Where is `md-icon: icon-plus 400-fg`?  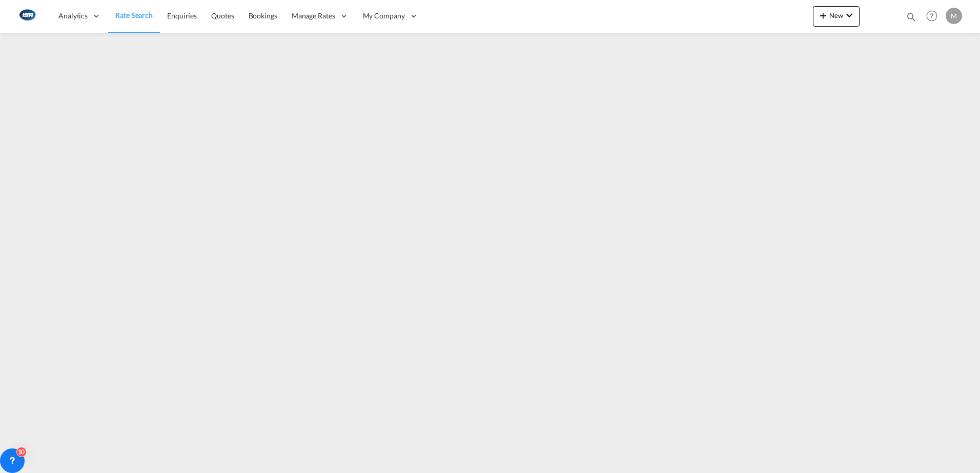 md-icon: icon-plus 400-fg is located at coordinates (823, 16).